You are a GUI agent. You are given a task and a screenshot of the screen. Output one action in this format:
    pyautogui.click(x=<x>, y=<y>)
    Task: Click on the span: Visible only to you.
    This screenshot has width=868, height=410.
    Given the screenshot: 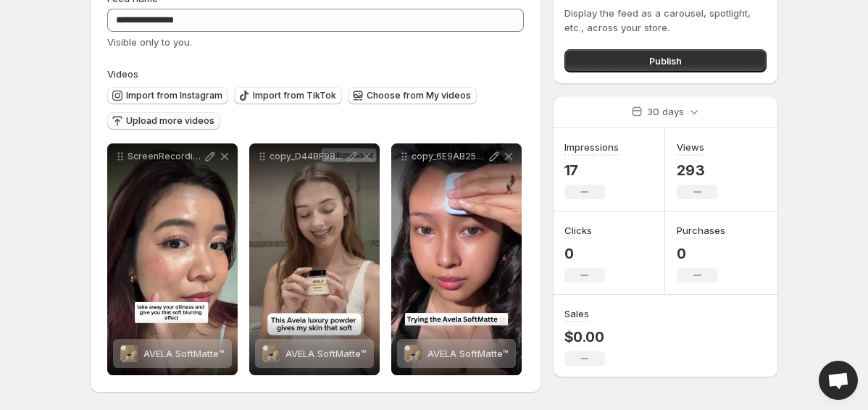 What is the action you would take?
    pyautogui.click(x=149, y=42)
    